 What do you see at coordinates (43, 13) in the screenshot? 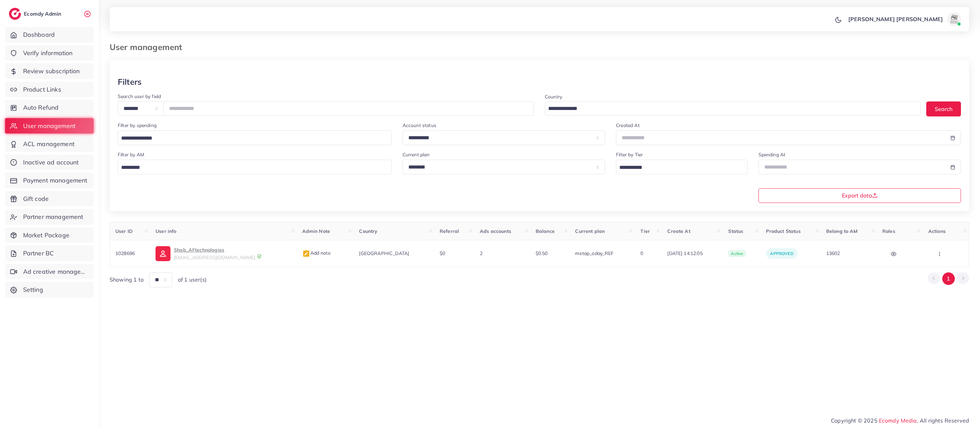
I see `h2: Ecomdy Admin` at bounding box center [43, 13].